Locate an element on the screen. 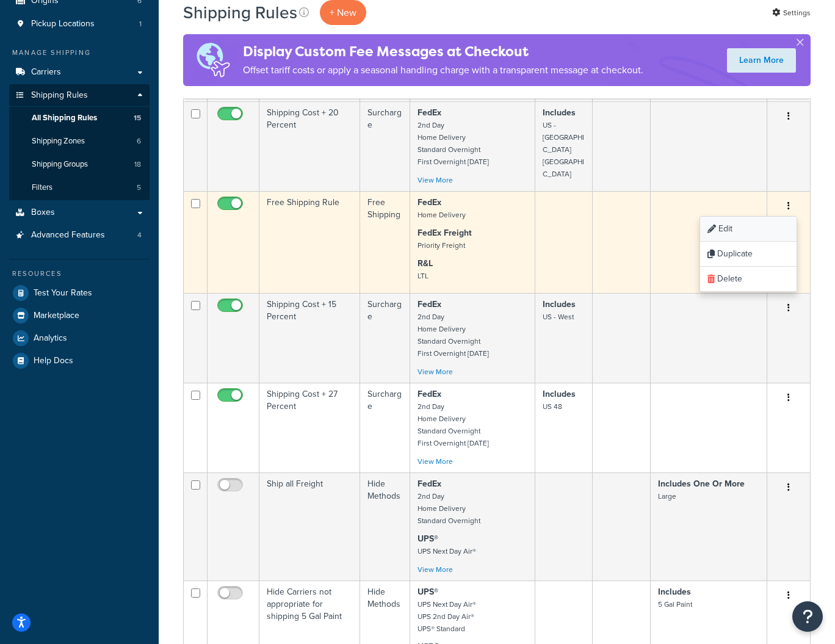 Image resolution: width=835 pixels, height=644 pixels. a: Delete is located at coordinates (748, 279).